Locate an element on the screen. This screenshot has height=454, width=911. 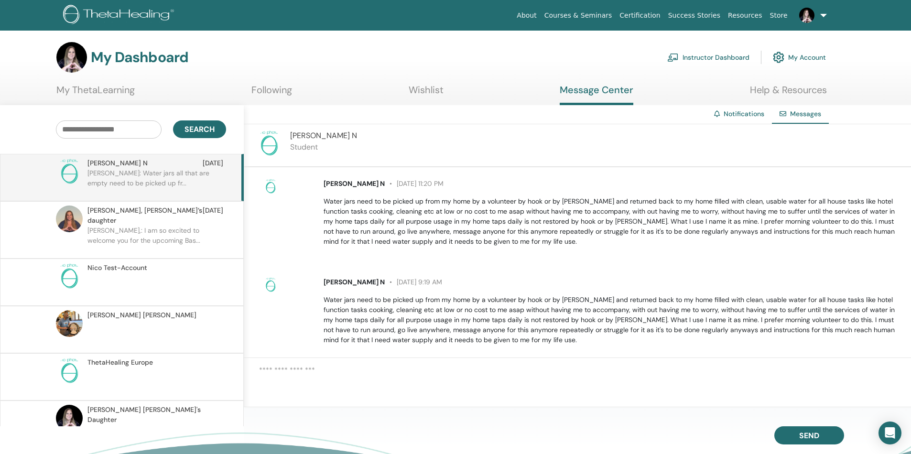
a: Message Center is located at coordinates (596, 95).